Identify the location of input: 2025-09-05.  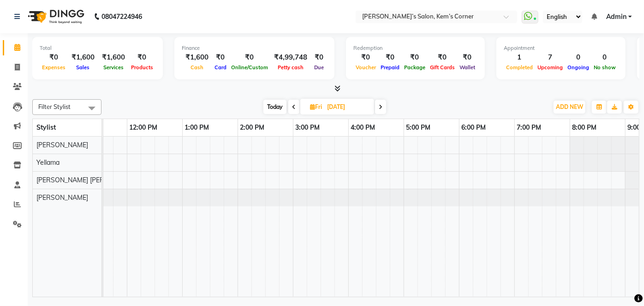
(348, 107).